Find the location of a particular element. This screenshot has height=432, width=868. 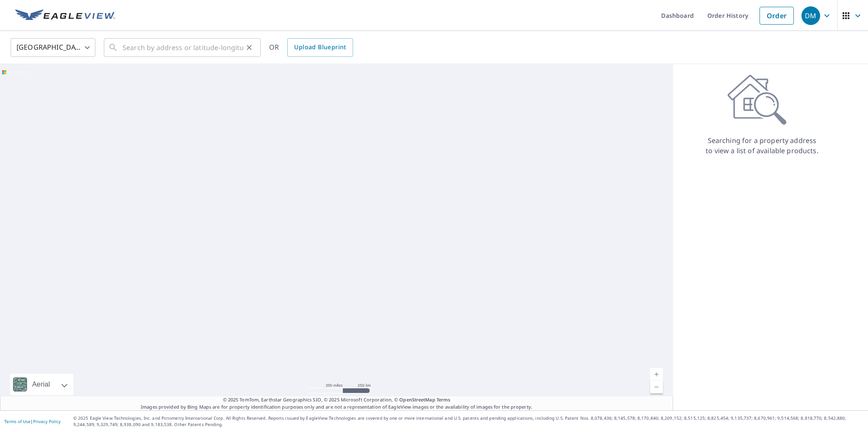

div: Aerial is located at coordinates (41, 385).